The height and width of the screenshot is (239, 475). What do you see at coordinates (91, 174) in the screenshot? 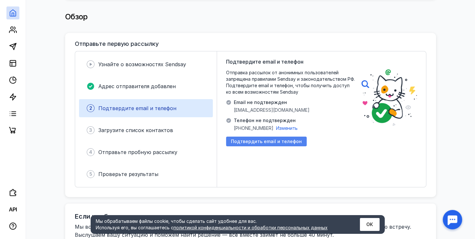
I see `span: 5` at bounding box center [91, 174].